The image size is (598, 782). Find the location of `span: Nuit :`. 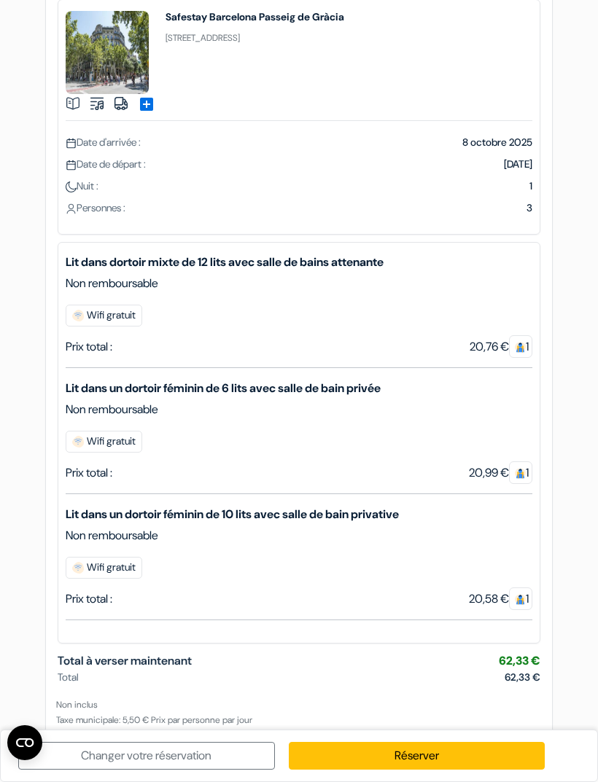

span: Nuit : is located at coordinates (82, 186).